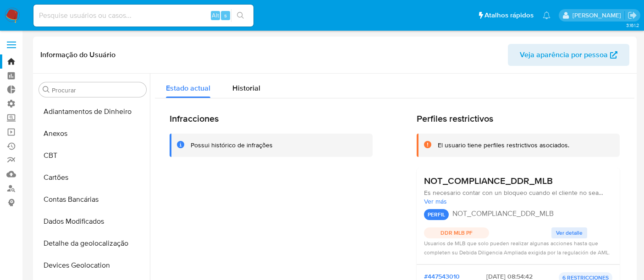  What do you see at coordinates (225, 15) in the screenshot?
I see `span: s` at bounding box center [225, 15].